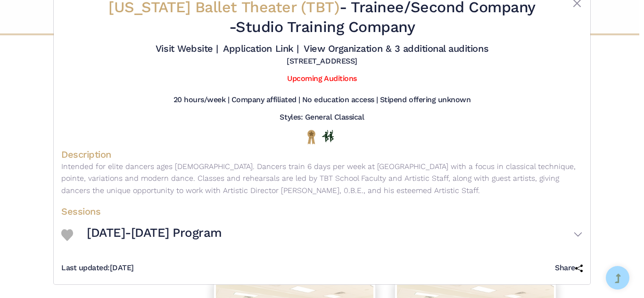 Image resolution: width=644 pixels, height=298 pixels. Describe the element at coordinates (202, 100) in the screenshot. I see `h5: 20 hours/week |` at that location.